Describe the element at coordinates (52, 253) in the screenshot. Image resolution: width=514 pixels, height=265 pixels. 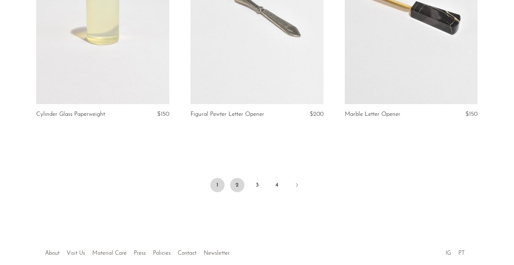
I see `a: About` at that location.